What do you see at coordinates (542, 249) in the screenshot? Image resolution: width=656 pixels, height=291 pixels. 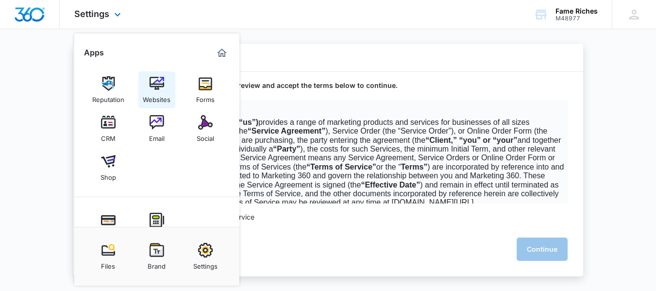 I see `button: Continue` at bounding box center [542, 249].